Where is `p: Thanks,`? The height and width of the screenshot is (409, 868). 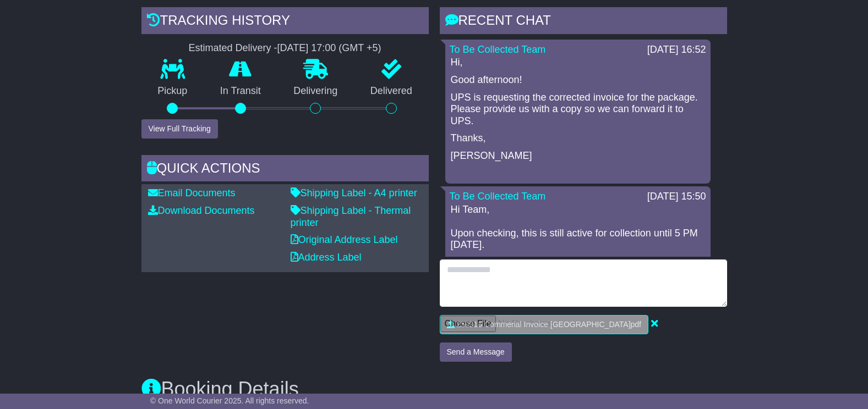
p: Thanks, is located at coordinates (578, 138).